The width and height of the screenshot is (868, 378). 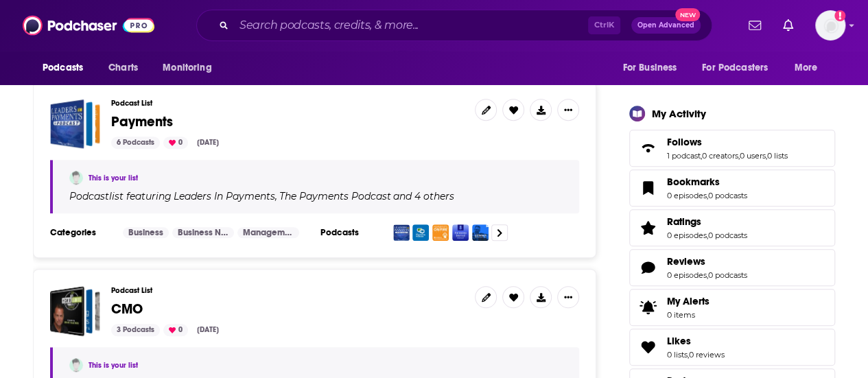 What do you see at coordinates (63, 68) in the screenshot?
I see `span: Podcasts` at bounding box center [63, 68].